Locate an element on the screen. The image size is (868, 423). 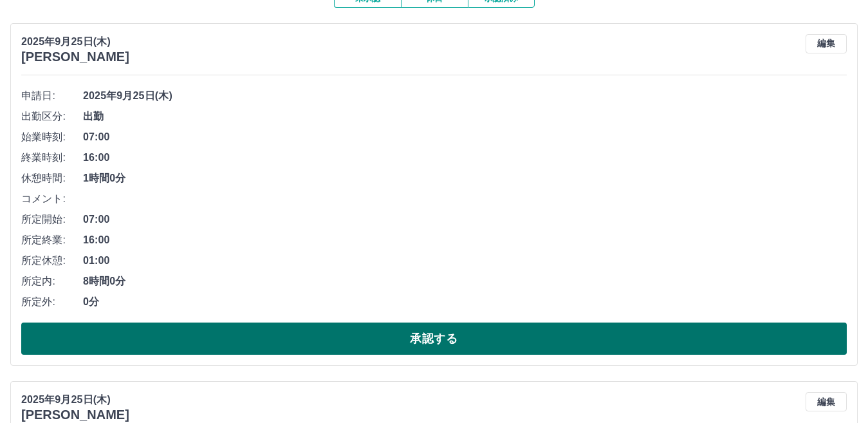
button: 承認する is located at coordinates (434, 338).